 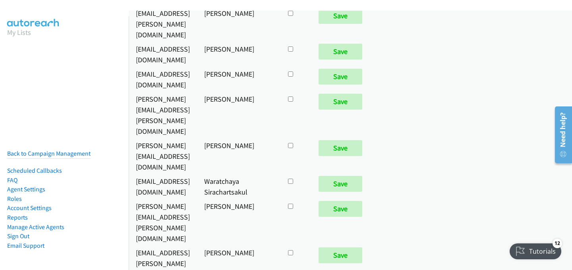 I want to click on a: Back to Campaign Management, so click(x=49, y=153).